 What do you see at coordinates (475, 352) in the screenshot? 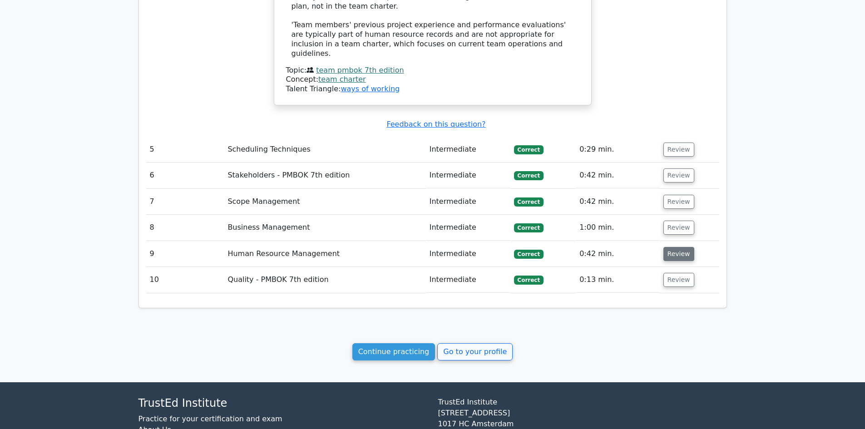
I see `a: Go to your profile` at bounding box center [475, 352].